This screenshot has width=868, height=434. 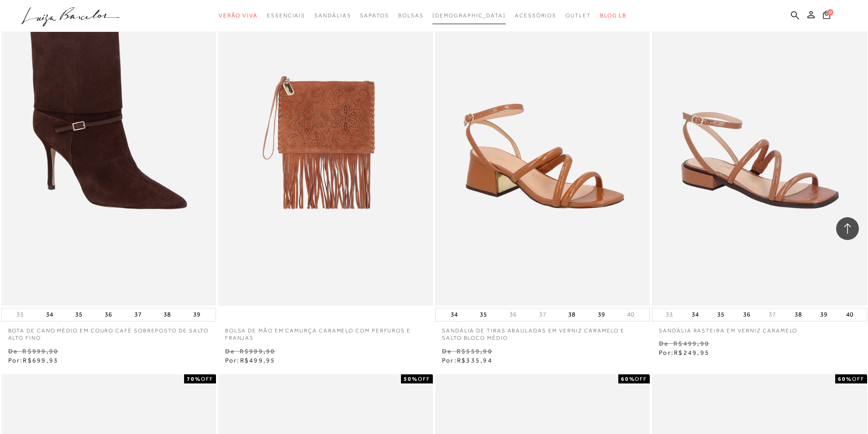 I want to click on small: R$559,90, so click(x=474, y=351).